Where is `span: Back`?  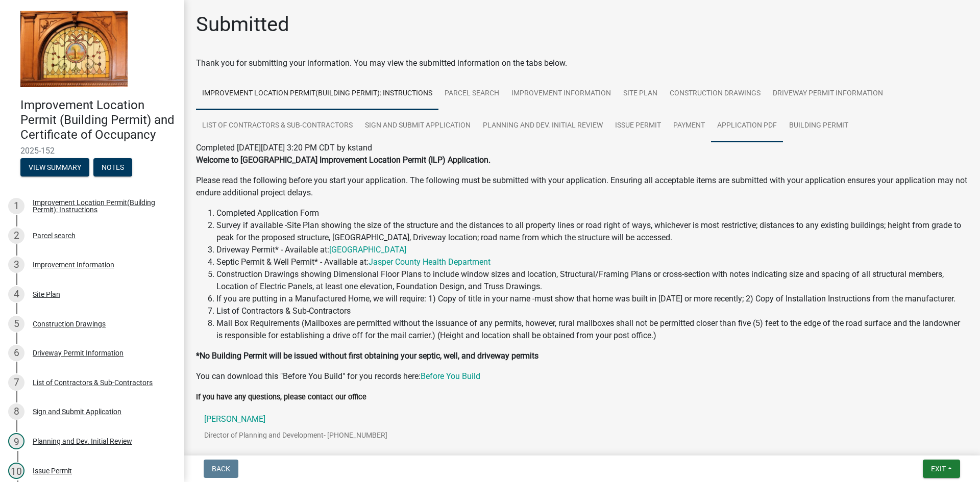
span: Back is located at coordinates (221, 469).